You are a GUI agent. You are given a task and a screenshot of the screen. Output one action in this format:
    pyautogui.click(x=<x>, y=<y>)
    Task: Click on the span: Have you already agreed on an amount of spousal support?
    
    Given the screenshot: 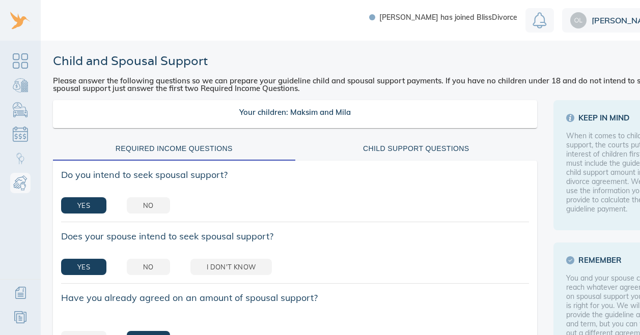 What is the action you would take?
    pyautogui.click(x=295, y=298)
    